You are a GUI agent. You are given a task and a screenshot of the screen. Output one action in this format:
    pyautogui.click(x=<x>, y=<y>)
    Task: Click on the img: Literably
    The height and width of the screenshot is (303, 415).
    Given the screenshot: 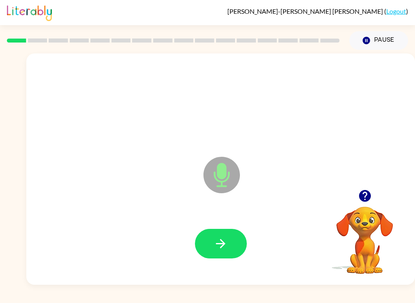 What is the action you would take?
    pyautogui.click(x=29, y=12)
    